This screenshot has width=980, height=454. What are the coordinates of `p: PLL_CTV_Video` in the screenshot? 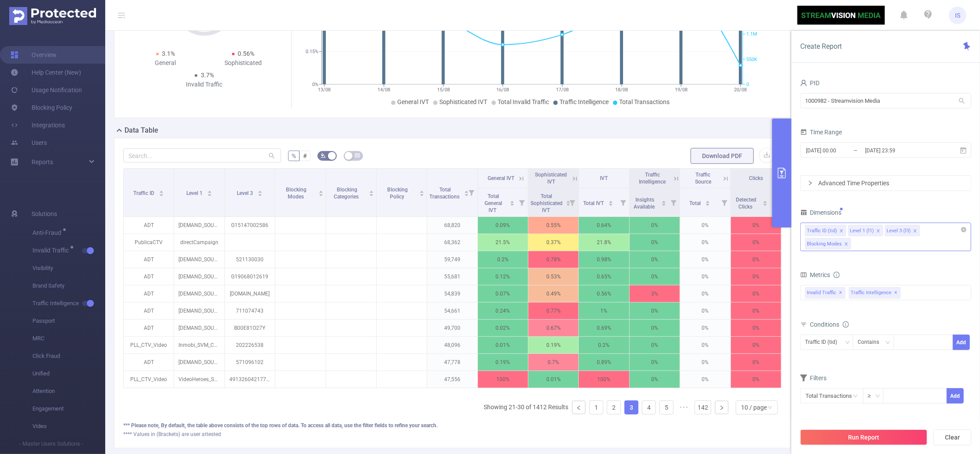 It's located at (149, 379).